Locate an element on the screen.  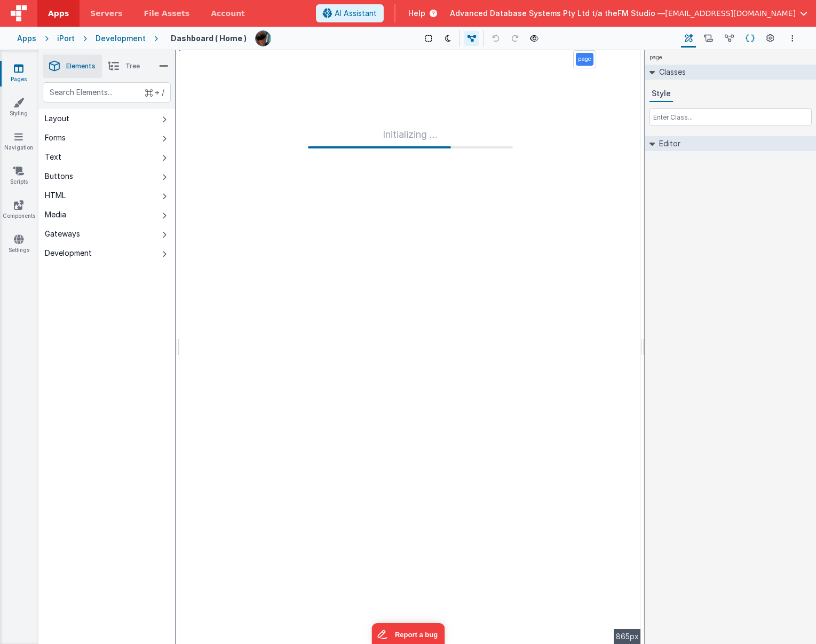
button: Forms is located at coordinates (107, 138).